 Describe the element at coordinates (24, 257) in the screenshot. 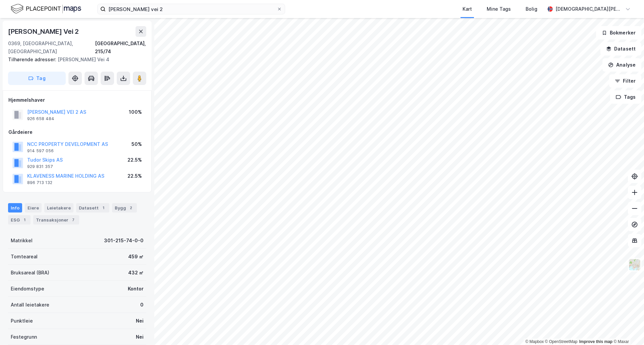

I see `div: Tomteareal` at that location.